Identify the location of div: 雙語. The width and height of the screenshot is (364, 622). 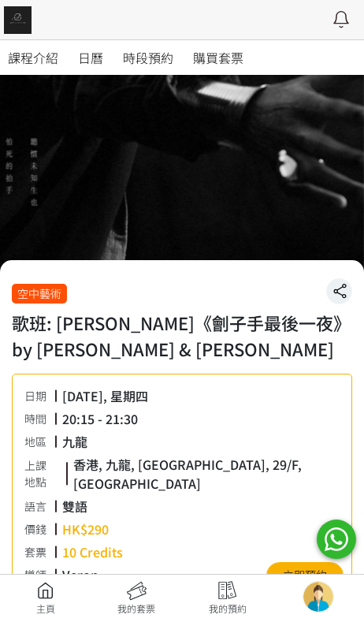
(75, 506).